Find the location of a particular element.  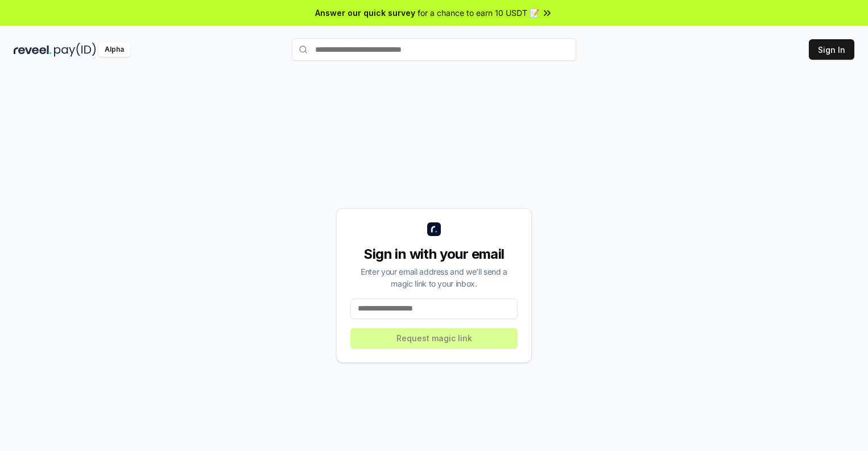

div: Alpha is located at coordinates (114, 50).